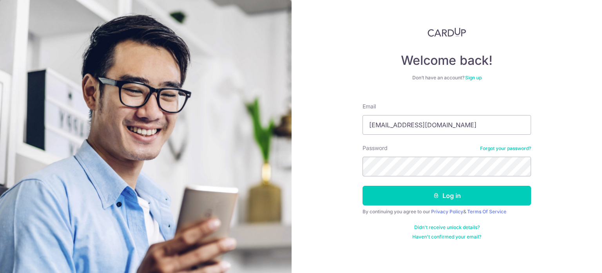 The height and width of the screenshot is (273, 602). I want to click on button: Log in, so click(447, 195).